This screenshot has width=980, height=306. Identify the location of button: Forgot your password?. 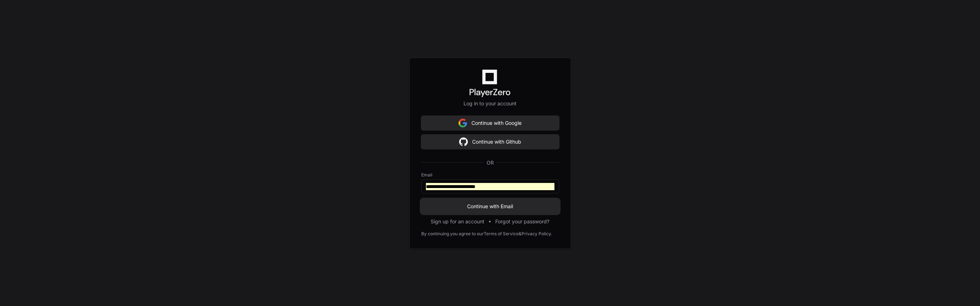
(522, 222).